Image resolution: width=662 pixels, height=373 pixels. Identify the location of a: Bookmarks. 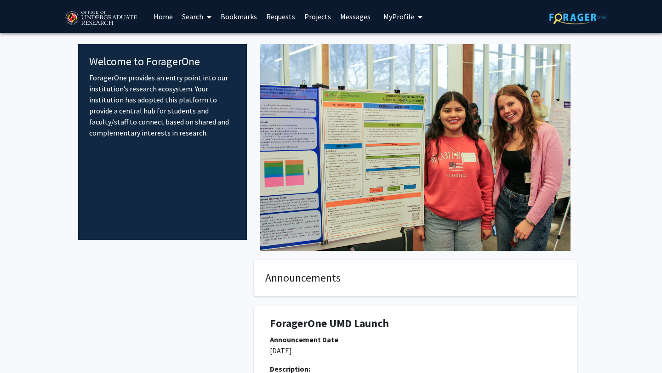
(239, 17).